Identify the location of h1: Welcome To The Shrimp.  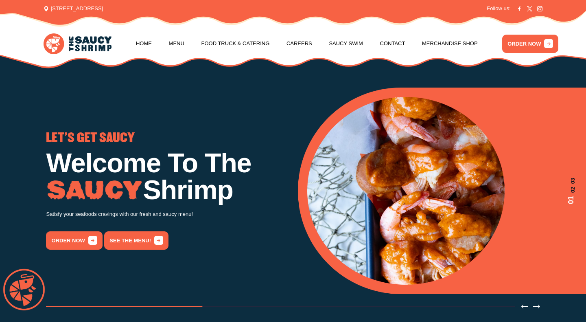
(167, 176).